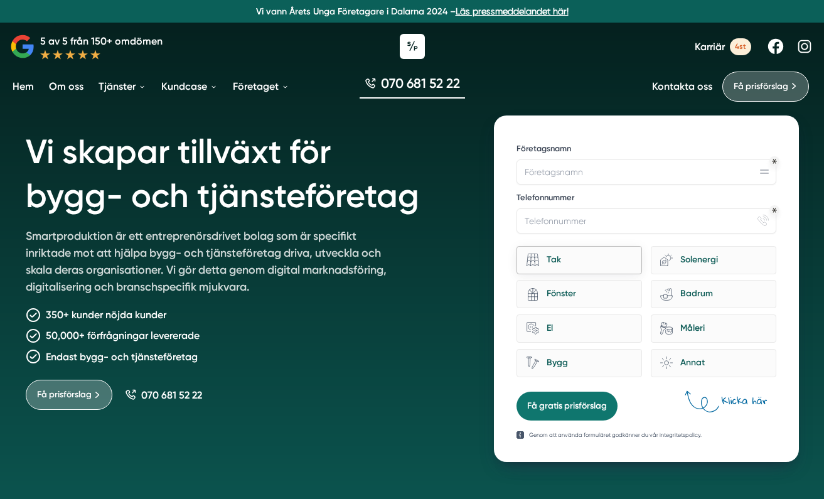 This screenshot has height=499, width=824. Describe the element at coordinates (682, 86) in the screenshot. I see `a: Kontakta oss` at that location.